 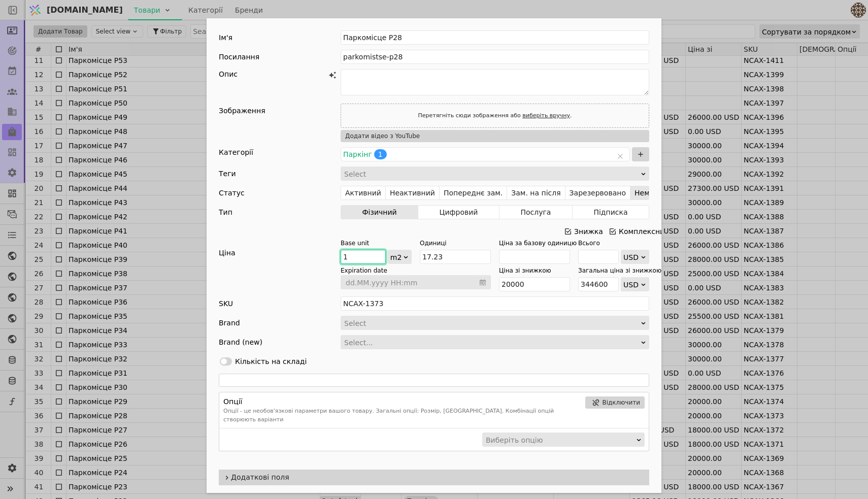 What do you see at coordinates (373, 243) in the screenshot?
I see `div: Base unit` at bounding box center [373, 243].